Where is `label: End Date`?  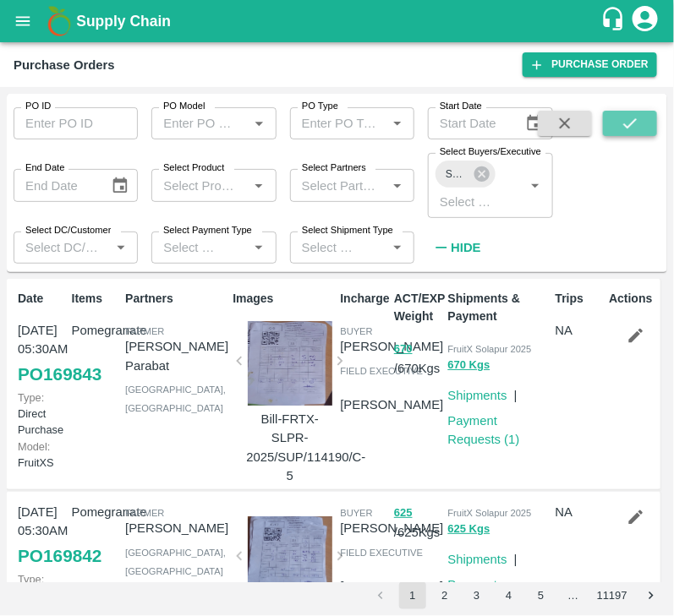 label: End Date is located at coordinates (45, 168).